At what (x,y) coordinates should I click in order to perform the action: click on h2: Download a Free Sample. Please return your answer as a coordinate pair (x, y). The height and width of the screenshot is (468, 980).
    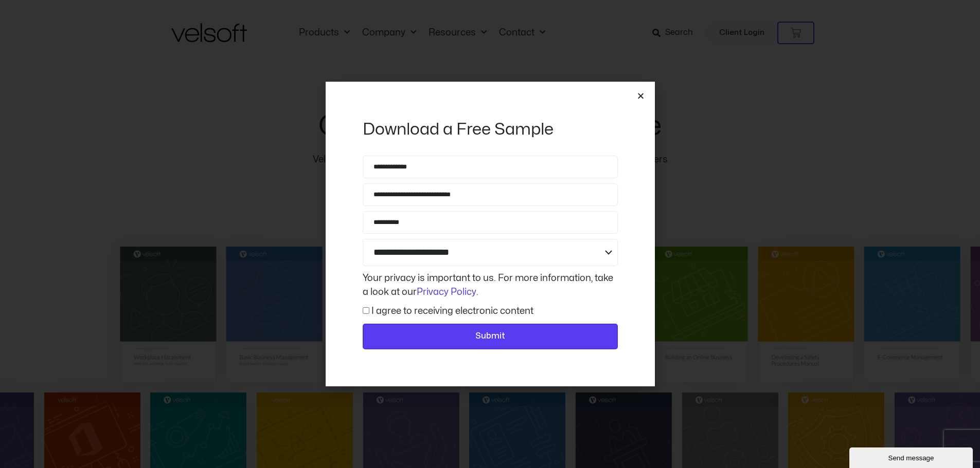
    Looking at the image, I should click on (490, 129).